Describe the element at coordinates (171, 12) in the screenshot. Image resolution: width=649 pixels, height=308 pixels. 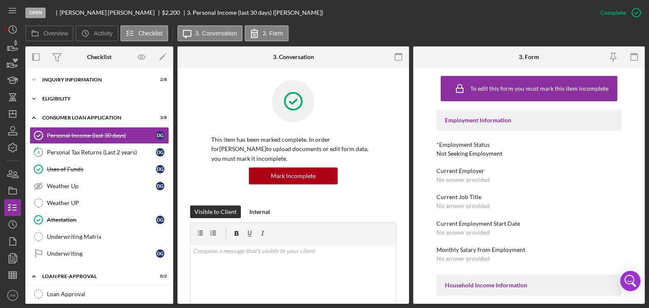
I see `span: $2,200` at that location.